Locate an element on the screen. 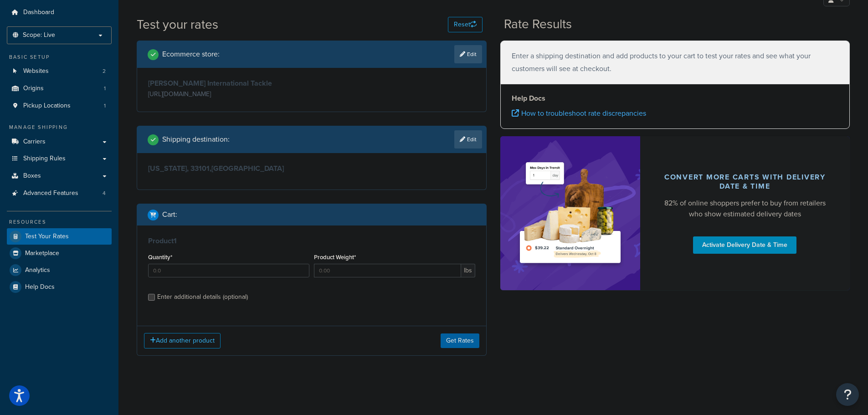  a: Analytics is located at coordinates (59, 270).